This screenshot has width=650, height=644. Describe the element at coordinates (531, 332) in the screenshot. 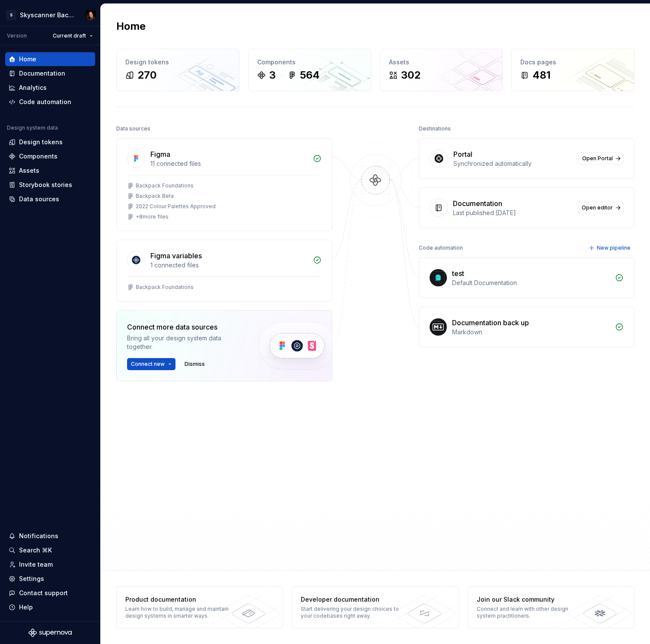

I see `div: Markdown` at that location.